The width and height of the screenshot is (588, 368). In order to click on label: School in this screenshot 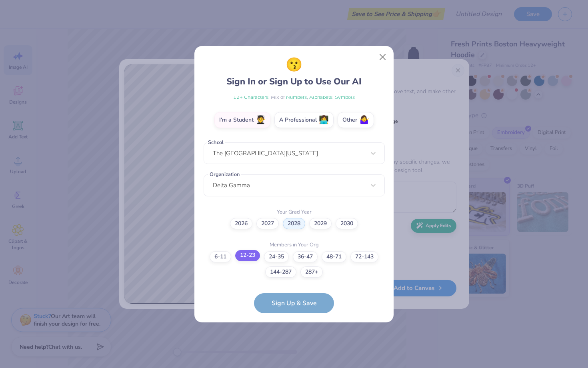, I will do `click(216, 142)`.